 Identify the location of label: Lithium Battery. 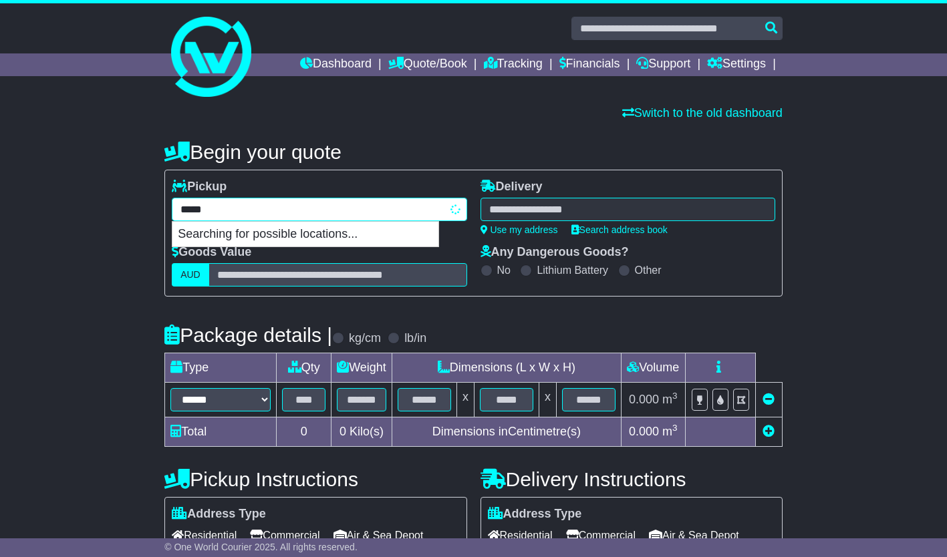
(572, 270).